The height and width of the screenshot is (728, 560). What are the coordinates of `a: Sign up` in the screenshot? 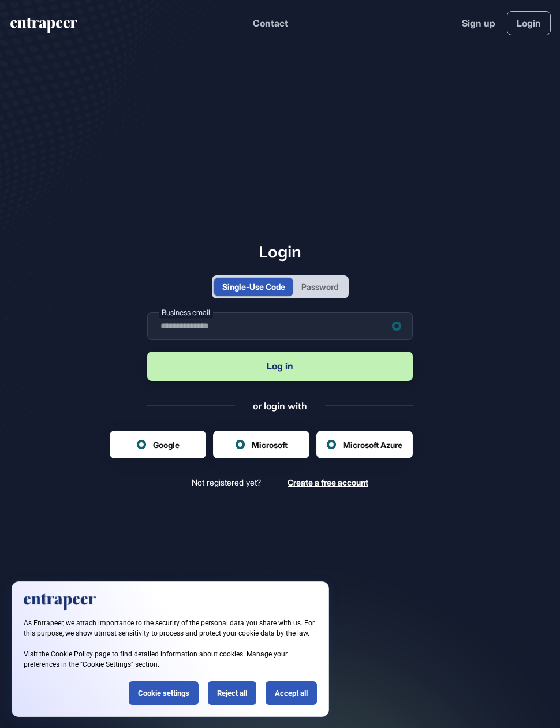 It's located at (479, 23).